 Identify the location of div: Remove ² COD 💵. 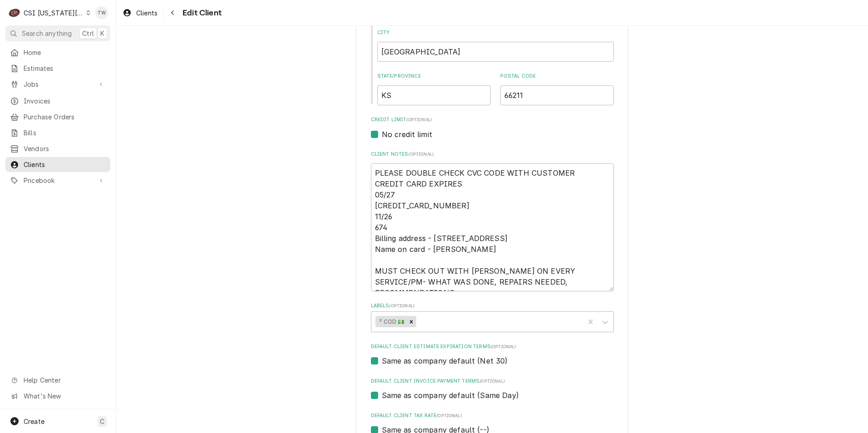
(411, 322).